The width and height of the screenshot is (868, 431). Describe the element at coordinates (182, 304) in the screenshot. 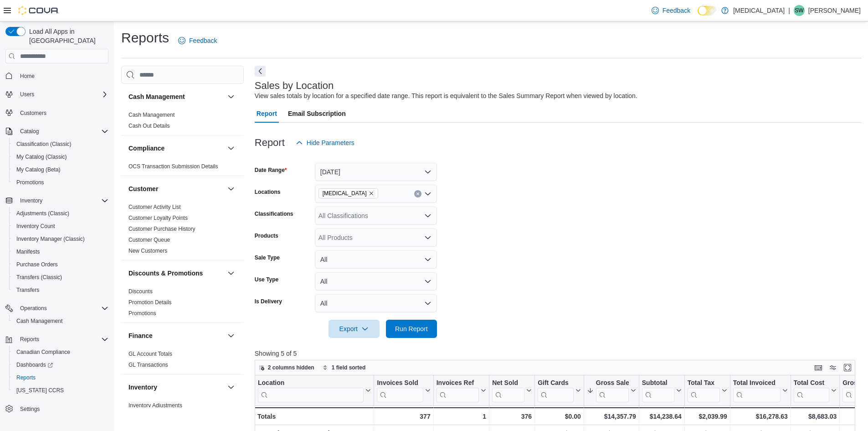

I see `div: Discounts & Promotions` at that location.